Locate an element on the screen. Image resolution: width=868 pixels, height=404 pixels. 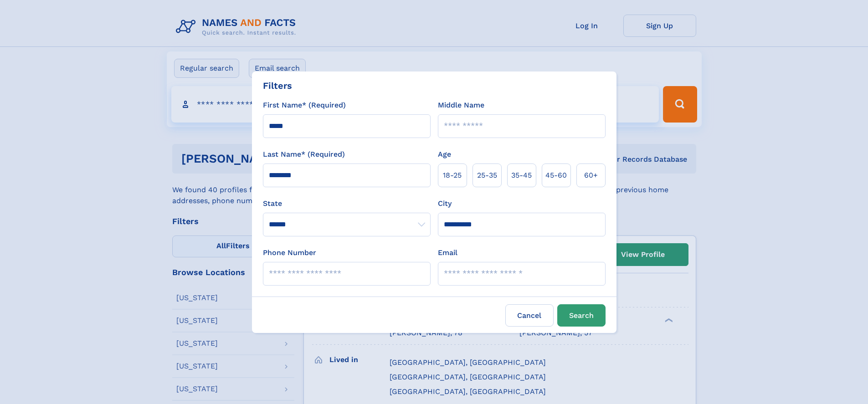
label: State is located at coordinates (347, 204).